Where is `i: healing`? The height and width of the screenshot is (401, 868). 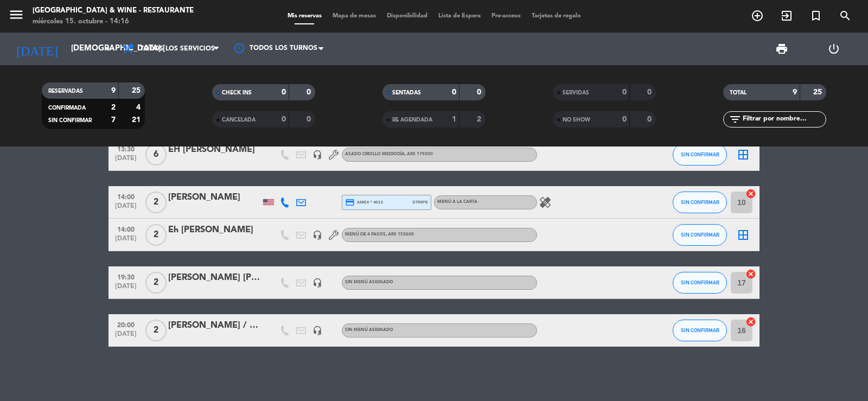 i: healing is located at coordinates (546, 203).